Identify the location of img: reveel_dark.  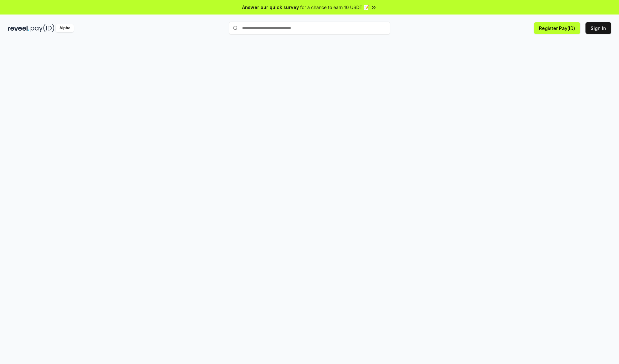
(18, 28).